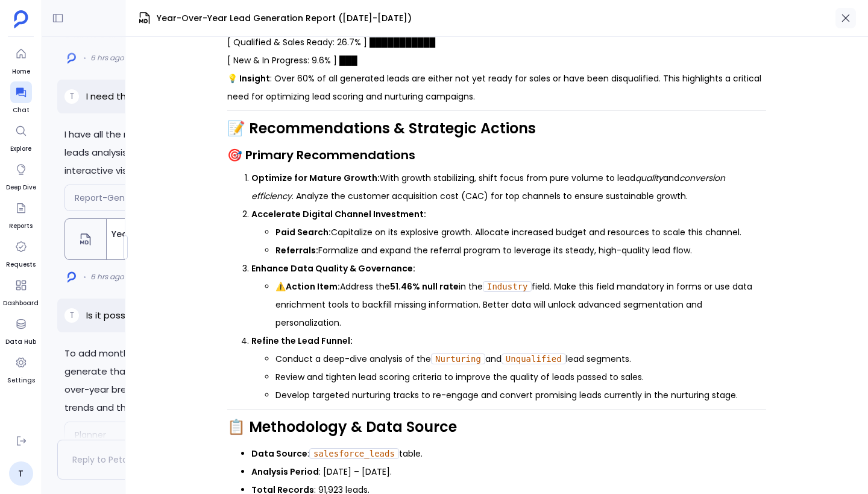 This screenshot has width=868, height=494. Describe the element at coordinates (113, 198) in the screenshot. I see `span: Report-Generator` at that location.